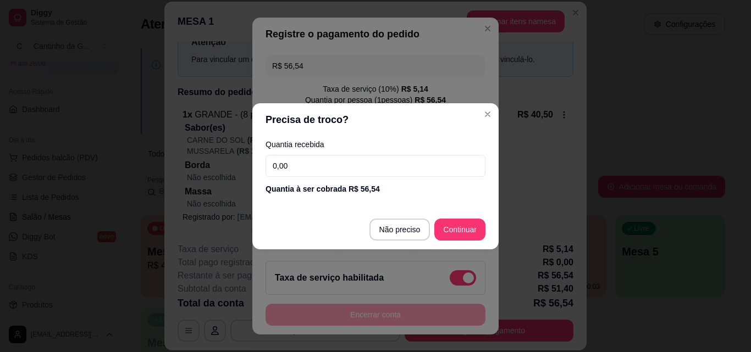 This screenshot has height=352, width=751. What do you see at coordinates (375, 120) in the screenshot?
I see `header: Precisa de troco?` at bounding box center [375, 120].